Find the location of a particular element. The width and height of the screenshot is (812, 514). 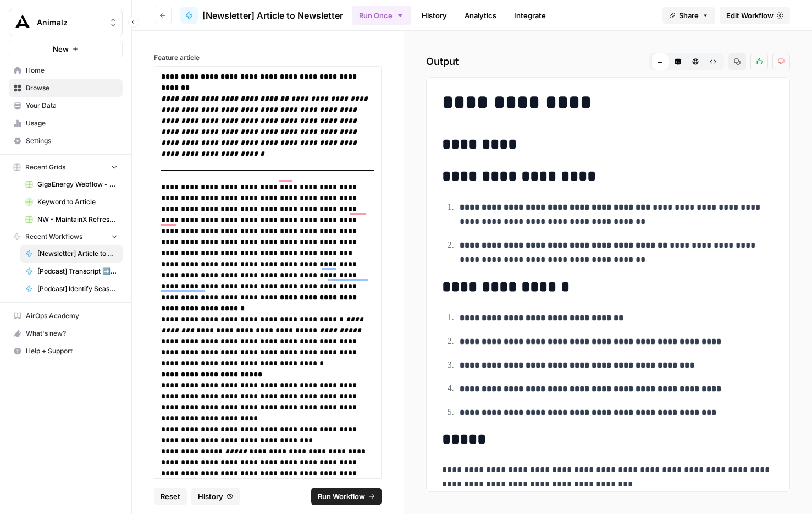

a: Your Data is located at coordinates (65, 106).